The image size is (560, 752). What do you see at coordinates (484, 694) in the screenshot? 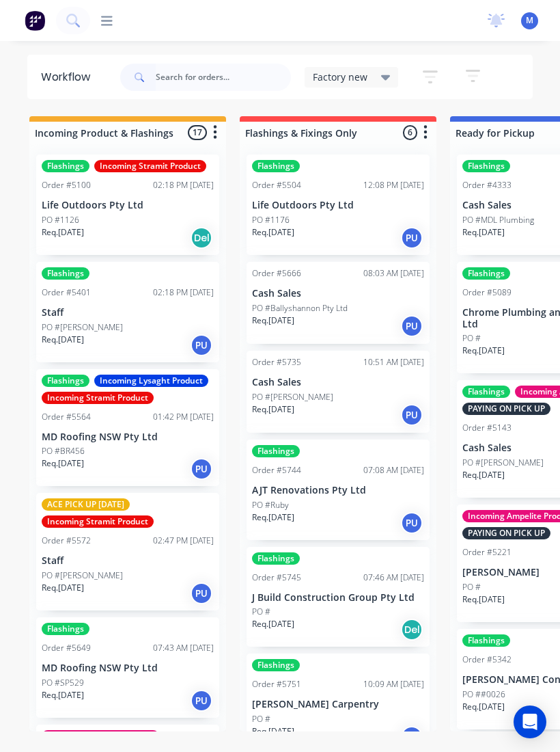
I see `p: PO ##0026` at bounding box center [484, 694].